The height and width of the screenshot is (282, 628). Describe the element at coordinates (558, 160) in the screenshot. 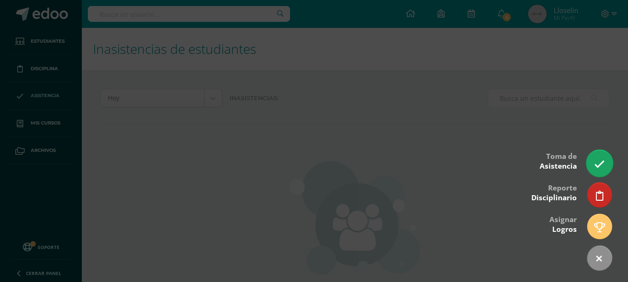

I see `div: Toma de` at that location.